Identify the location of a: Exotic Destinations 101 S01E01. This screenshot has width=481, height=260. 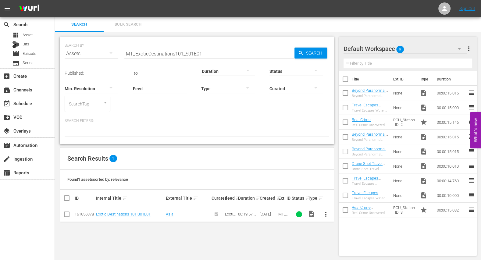
(123, 214).